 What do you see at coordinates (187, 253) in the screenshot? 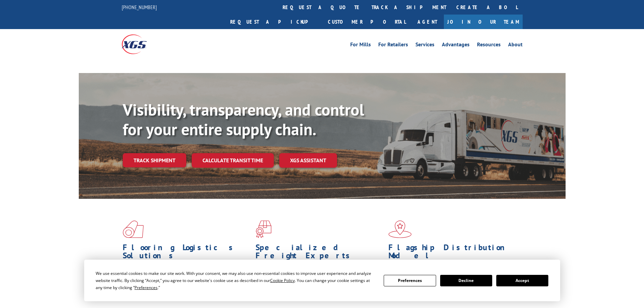
I see `h1: Flooring Logistics Solutions` at bounding box center [187, 253].